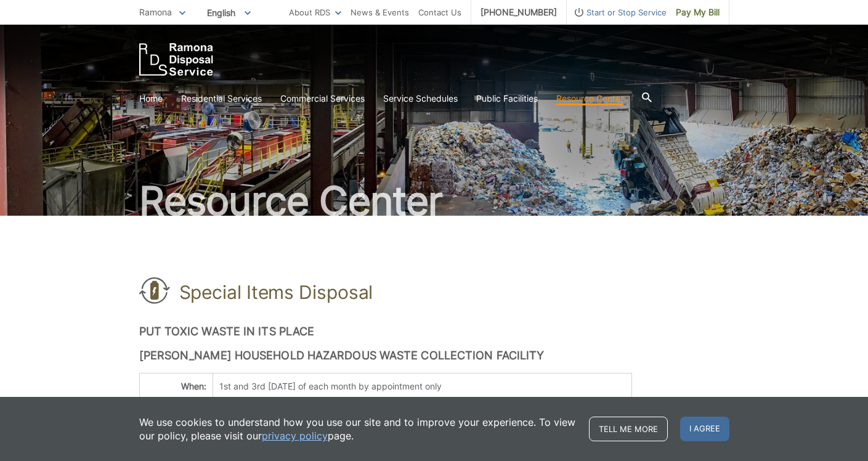  Describe the element at coordinates (590, 99) in the screenshot. I see `a: Resource Center` at that location.